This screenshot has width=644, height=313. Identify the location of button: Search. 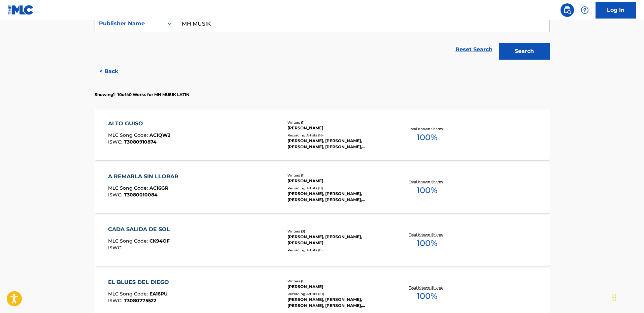
(524, 52).